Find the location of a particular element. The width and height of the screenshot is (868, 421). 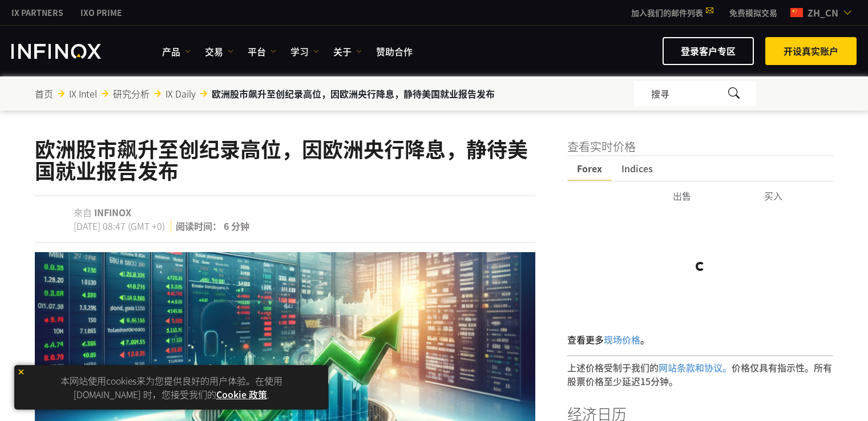

span: 现场价格 is located at coordinates (622, 339).